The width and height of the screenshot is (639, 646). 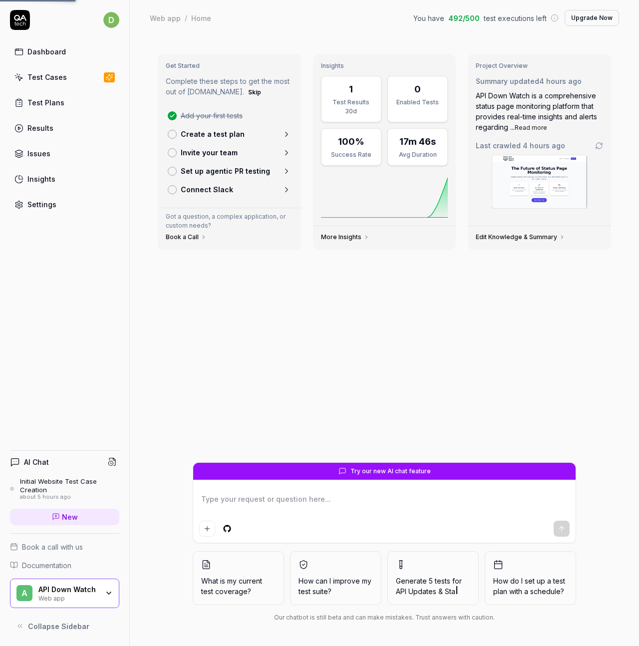 I want to click on div: Dashboard, so click(x=46, y=51).